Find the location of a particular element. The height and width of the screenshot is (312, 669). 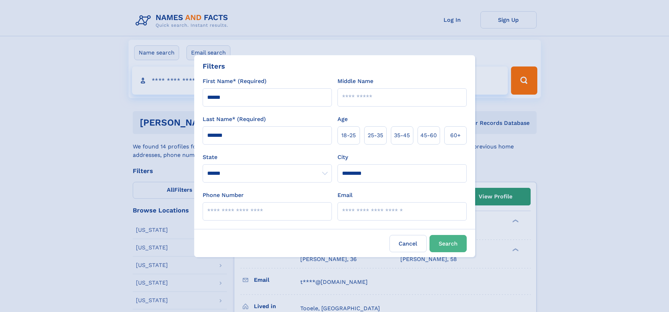

label: Last Name* (Required) is located at coordinates (234, 119).